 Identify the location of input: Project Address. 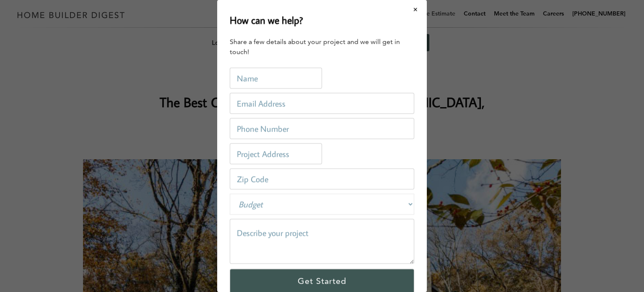
(276, 154).